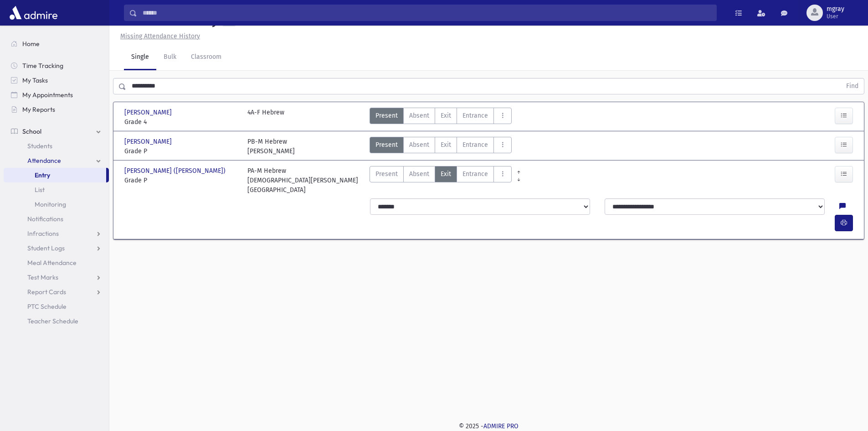 The image size is (868, 431). Describe the element at coordinates (426, 13) in the screenshot. I see `input: Search` at that location.